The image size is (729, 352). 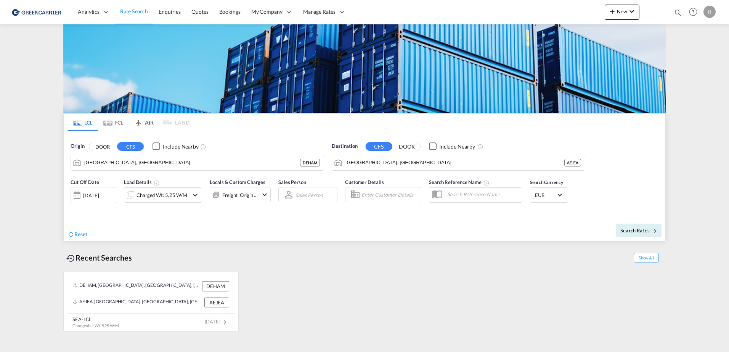 I want to click on md-icon: Your search will be saved by the below given name, so click(x=486, y=183).